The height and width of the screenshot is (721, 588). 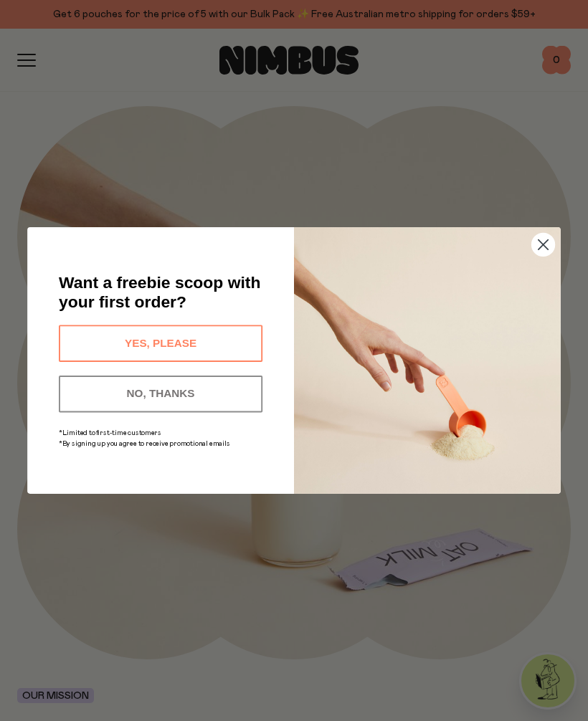 What do you see at coordinates (161, 343) in the screenshot?
I see `button: YES, PLEASE` at bounding box center [161, 343].